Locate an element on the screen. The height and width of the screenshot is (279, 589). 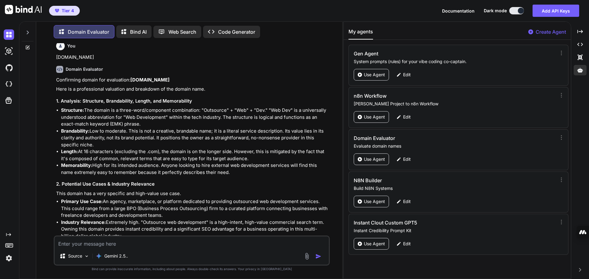
h3: Gen Agent is located at coordinates (423, 54).